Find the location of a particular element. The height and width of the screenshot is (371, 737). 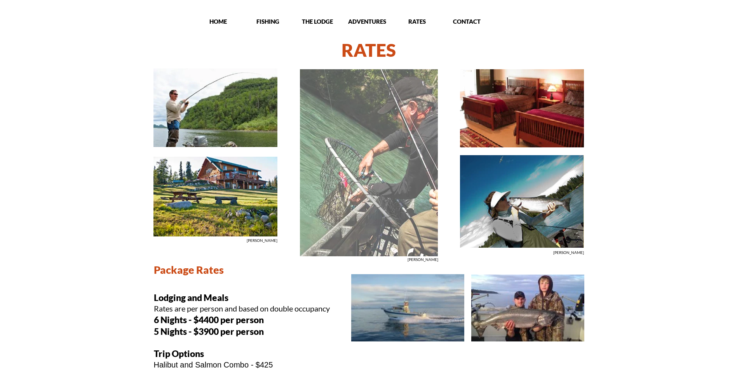

p: RATES is located at coordinates (417, 21).